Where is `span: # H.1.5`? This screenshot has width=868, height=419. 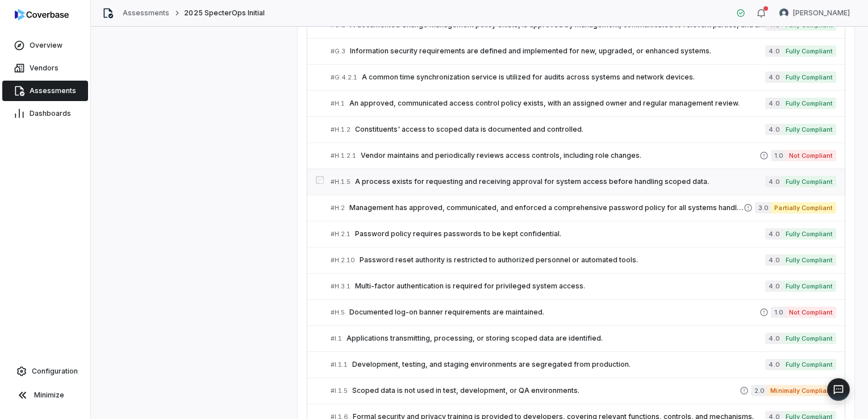
span: # H.1.5 is located at coordinates (340, 182).